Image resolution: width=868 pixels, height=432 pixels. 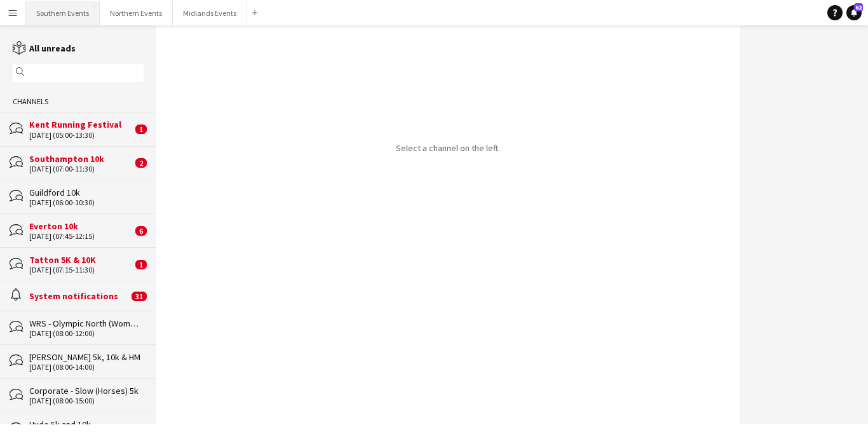 I want to click on a: 62, so click(x=854, y=13).